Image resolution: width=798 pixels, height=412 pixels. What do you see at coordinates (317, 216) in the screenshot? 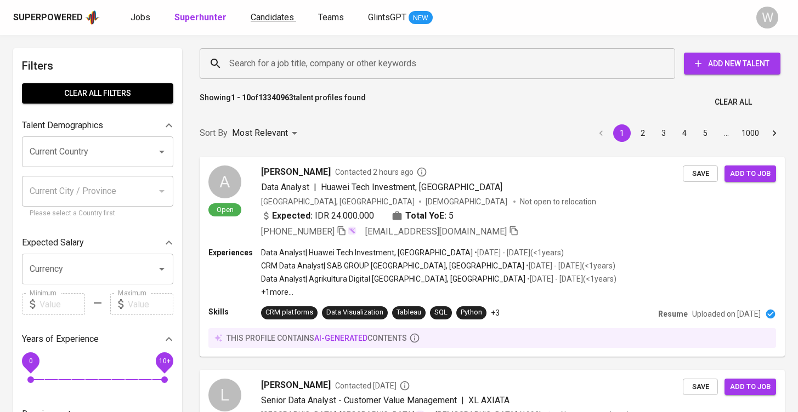
I see `div: IDR 24.000.000` at bounding box center [317, 216].